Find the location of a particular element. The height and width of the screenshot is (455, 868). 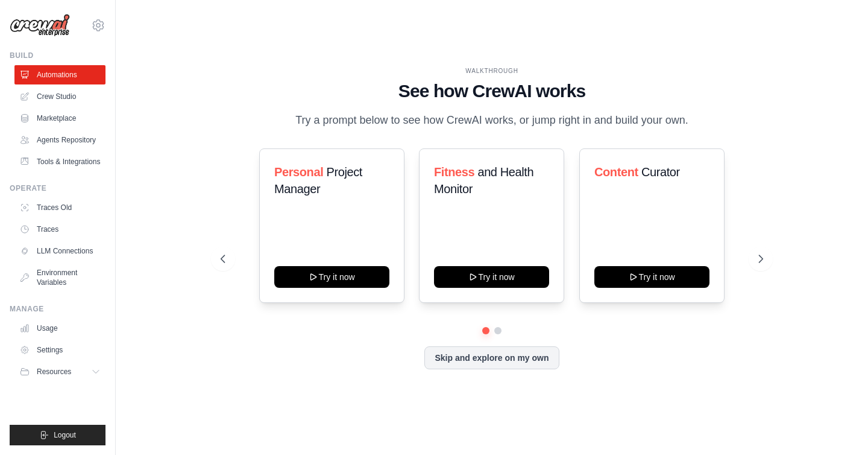

span: Curator is located at coordinates (660, 172).